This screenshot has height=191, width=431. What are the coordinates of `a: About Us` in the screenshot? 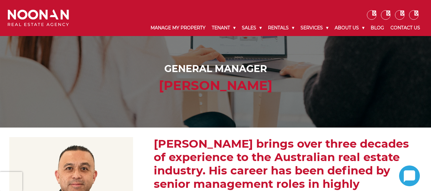 It's located at (349, 28).